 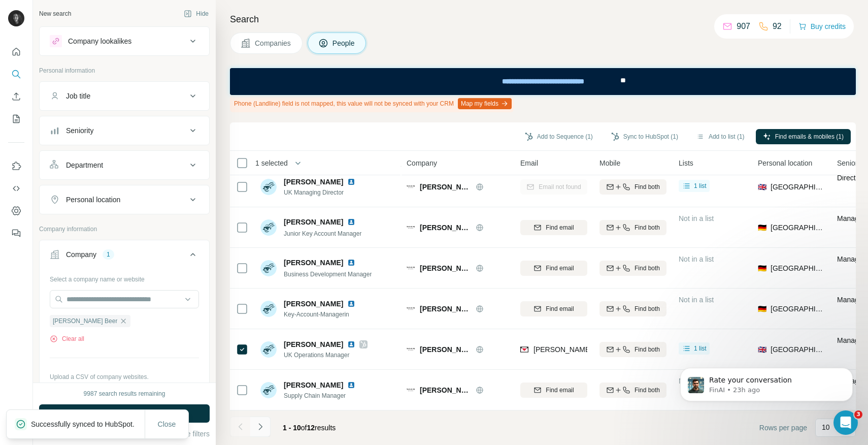 What do you see at coordinates (80, 130) in the screenshot?
I see `div: Seniority` at bounding box center [80, 130].